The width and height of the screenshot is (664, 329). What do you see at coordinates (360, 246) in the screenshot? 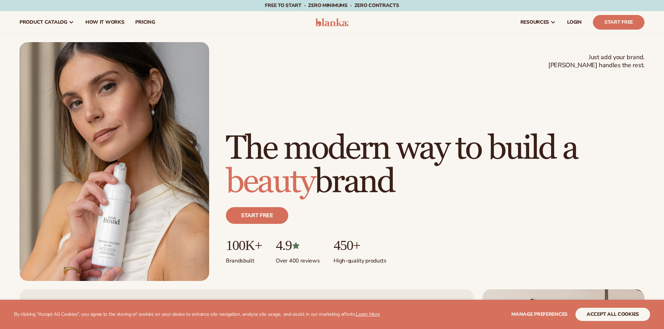
I see `p: 450+` at bounding box center [360, 246].